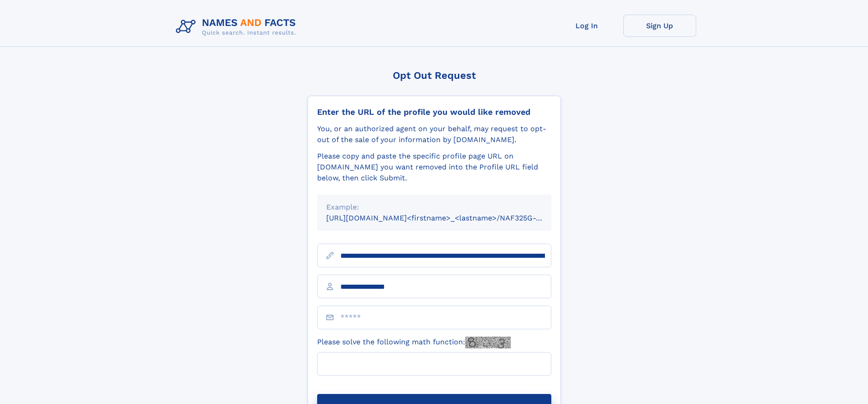 This screenshot has height=404, width=868. What do you see at coordinates (434, 207) in the screenshot?
I see `div: Example:` at bounding box center [434, 207].